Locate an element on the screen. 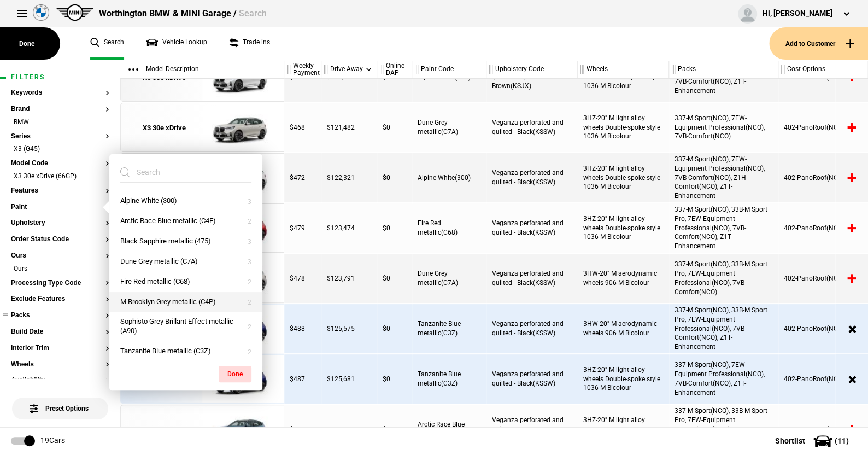  a: Trade ins is located at coordinates (249, 43).